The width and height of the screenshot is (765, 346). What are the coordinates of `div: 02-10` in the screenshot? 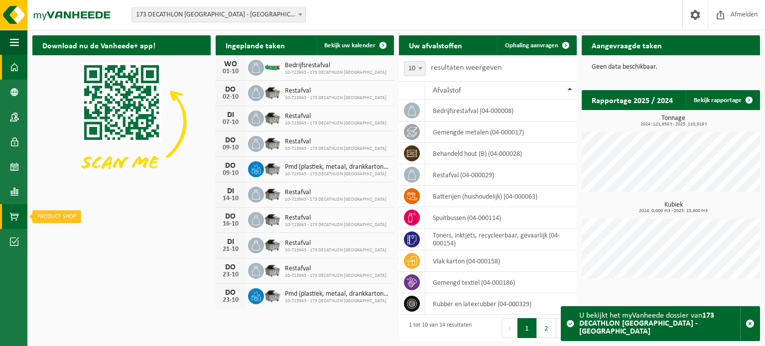 It's located at (231, 97).